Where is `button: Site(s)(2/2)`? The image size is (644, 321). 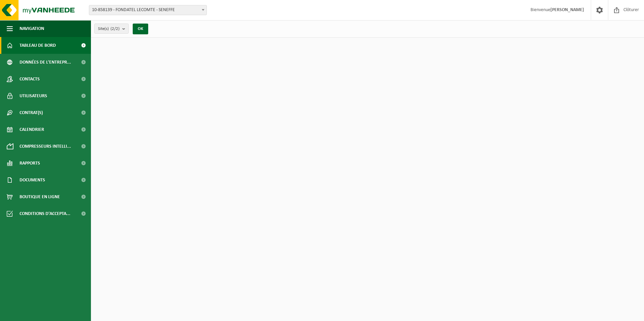 button: Site(s)(2/2) is located at coordinates (111, 29).